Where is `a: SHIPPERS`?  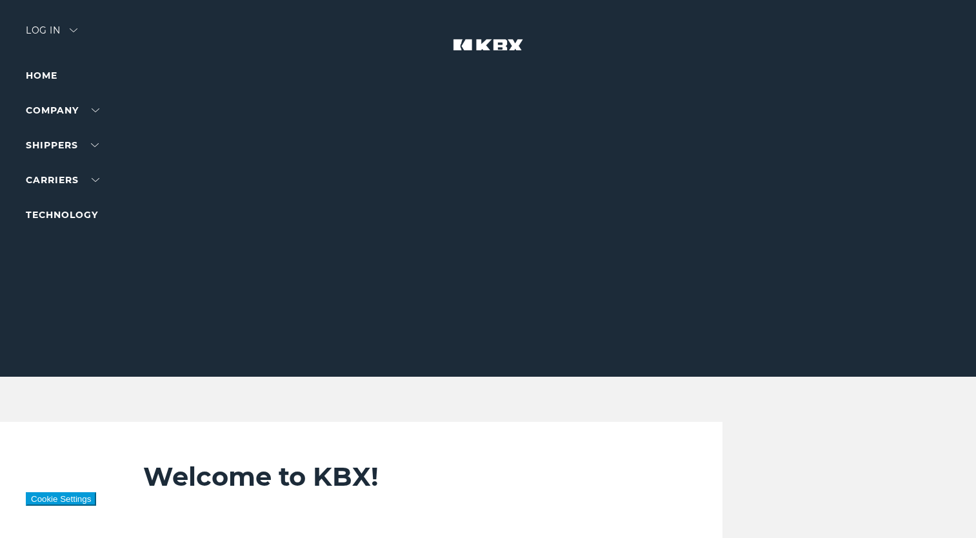
a: SHIPPERS is located at coordinates (62, 145).